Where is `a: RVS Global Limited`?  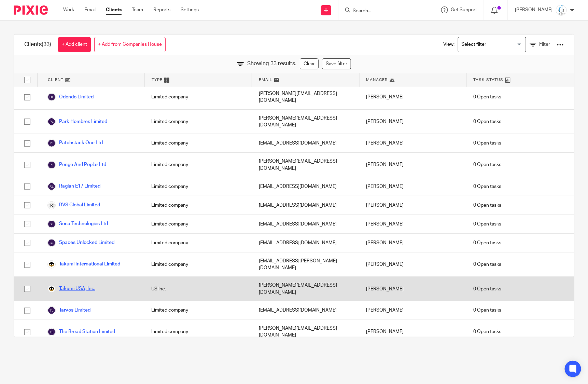 a: RVS Global Limited is located at coordinates (74, 206).